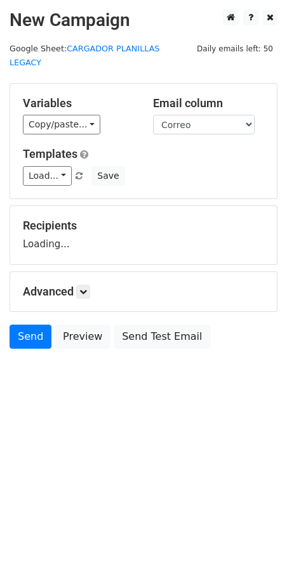 Image resolution: width=287 pixels, height=563 pixels. What do you see at coordinates (143, 226) in the screenshot?
I see `h5: Recipients` at bounding box center [143, 226].